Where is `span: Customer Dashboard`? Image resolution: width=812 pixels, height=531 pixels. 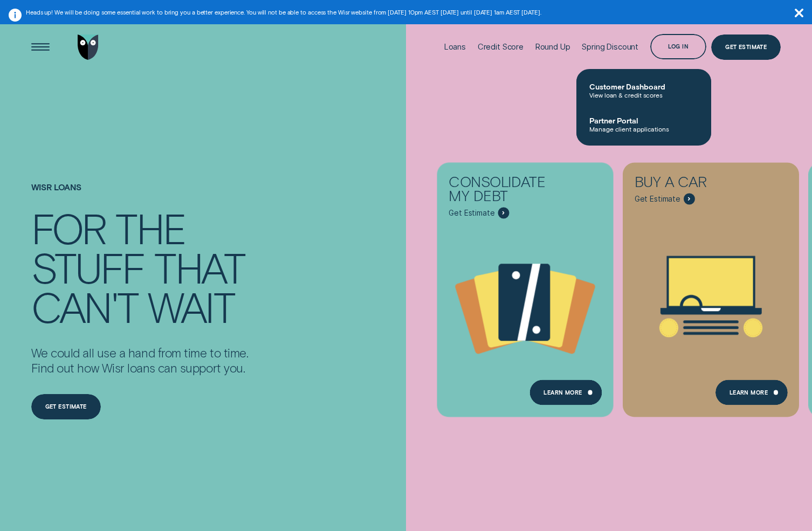 span: Customer Dashboard is located at coordinates (644, 87).